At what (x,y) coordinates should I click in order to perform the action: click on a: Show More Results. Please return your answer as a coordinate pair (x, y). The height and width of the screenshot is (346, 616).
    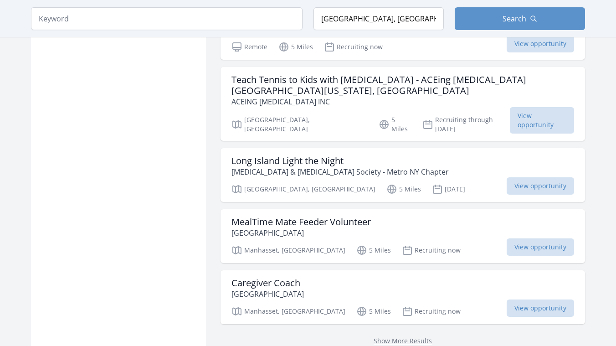
    Looking at the image, I should click on (403, 341).